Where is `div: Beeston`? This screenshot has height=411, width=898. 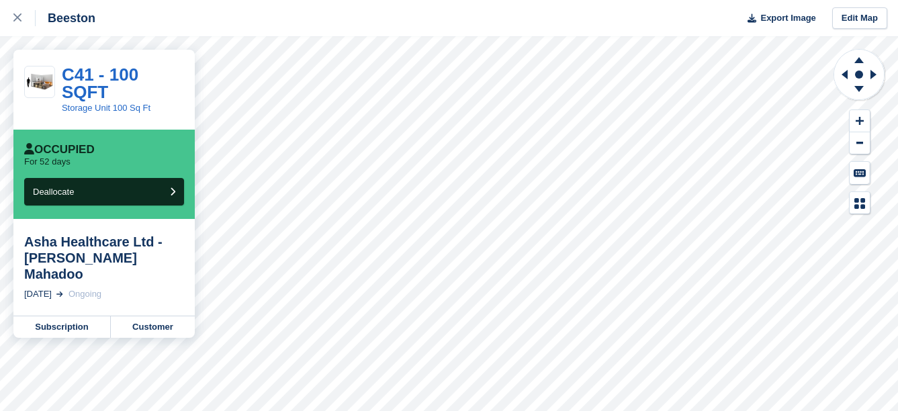 div: Beeston is located at coordinates (65, 18).